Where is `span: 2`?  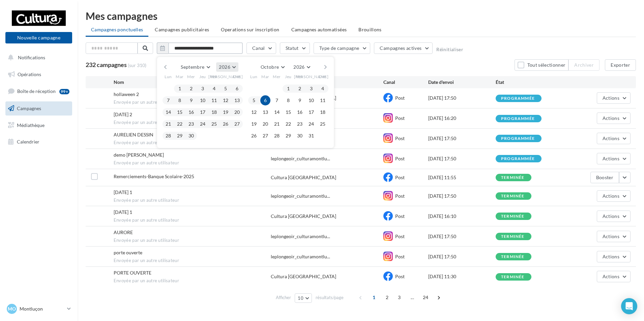 span: 2 is located at coordinates (387, 297).